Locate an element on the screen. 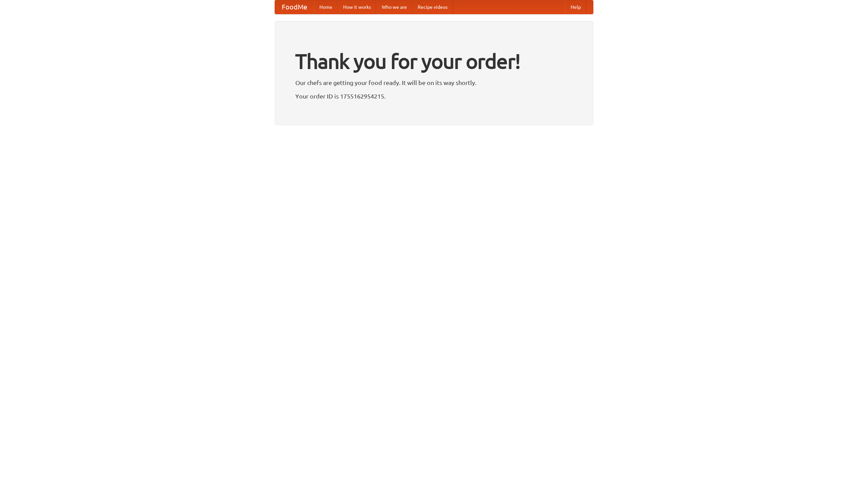 This screenshot has width=868, height=479. a: Recipe videos is located at coordinates (432, 7).